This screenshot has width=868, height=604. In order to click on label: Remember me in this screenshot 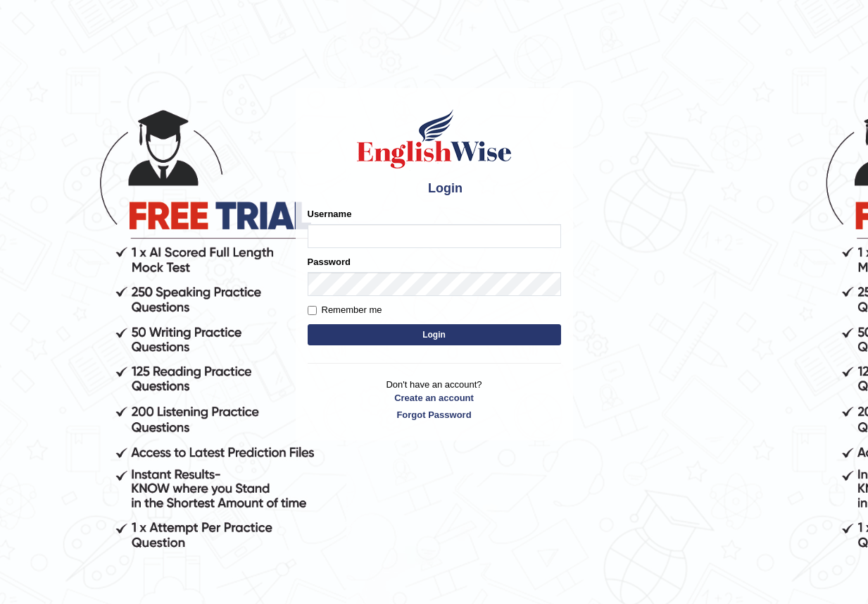, I will do `click(345, 310)`.